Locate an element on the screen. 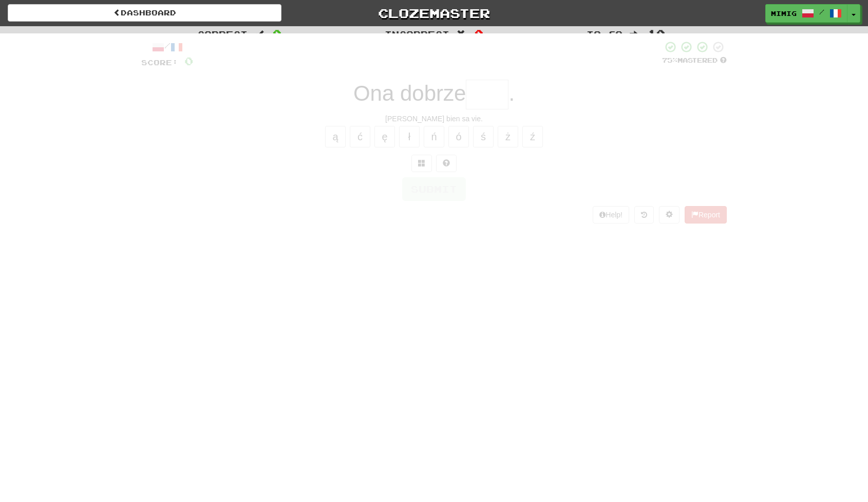  span: 10 is located at coordinates (657, 33).